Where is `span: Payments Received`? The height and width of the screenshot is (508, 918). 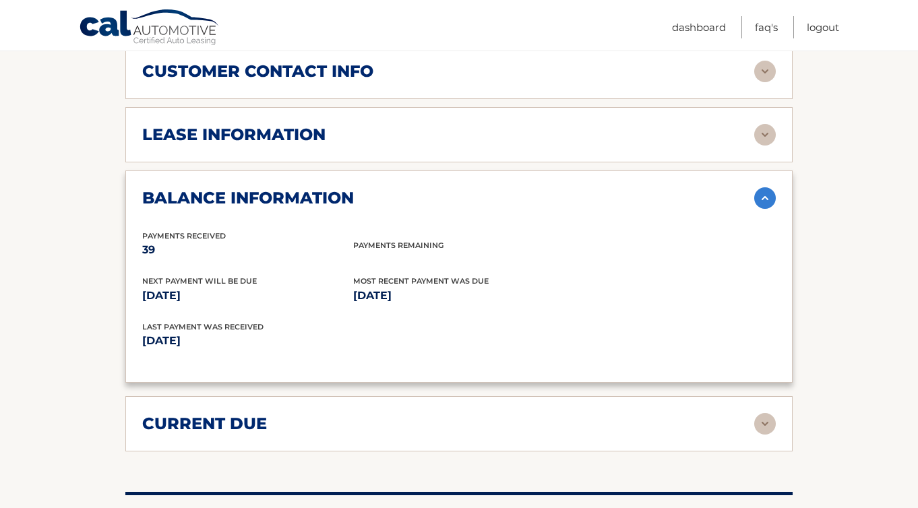
span: Payments Received is located at coordinates (184, 236).